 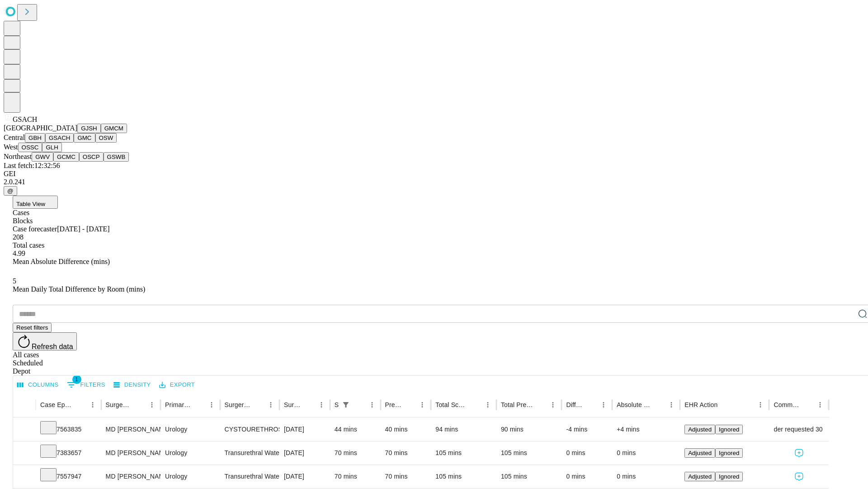 What do you see at coordinates (574, 404) in the screenshot?
I see `div: Difference` at bounding box center [574, 404].